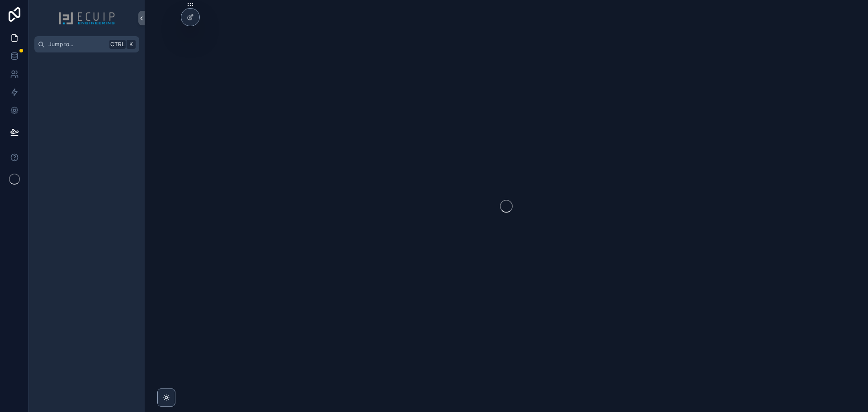 The width and height of the screenshot is (868, 412). What do you see at coordinates (118, 45) in the screenshot?
I see `span: Ctrl` at bounding box center [118, 45].